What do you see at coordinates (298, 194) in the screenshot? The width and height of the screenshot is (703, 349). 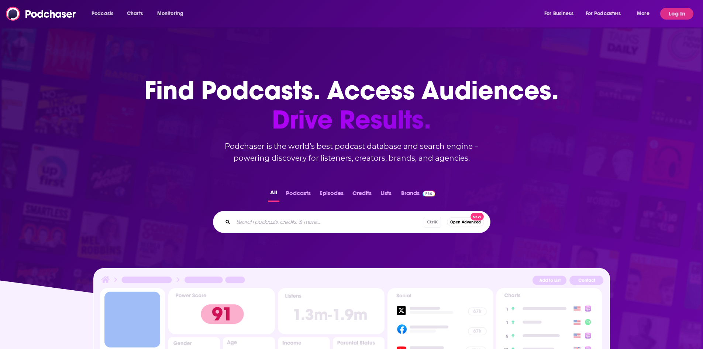 I see `button: Podcasts` at bounding box center [298, 194].